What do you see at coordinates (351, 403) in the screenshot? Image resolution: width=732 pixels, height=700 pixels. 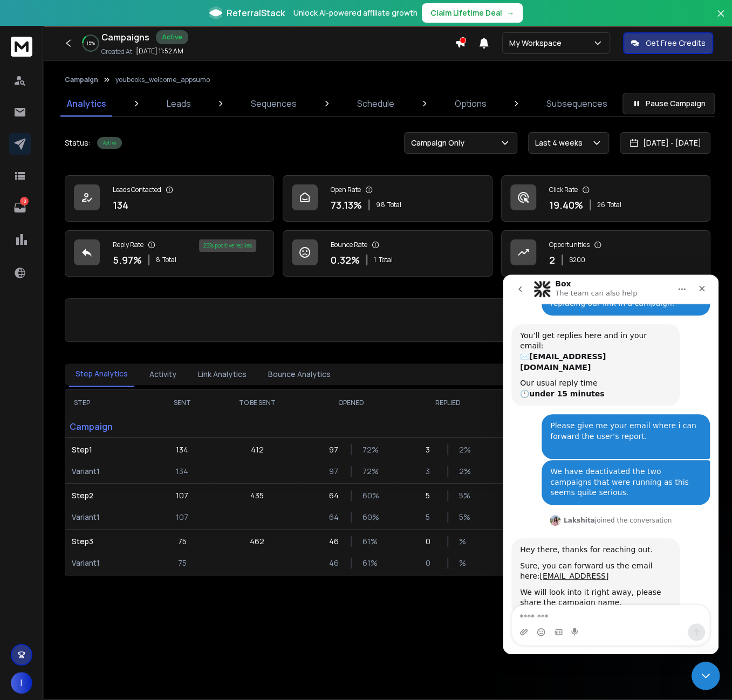 I see `th: OPENED` at bounding box center [351, 403].